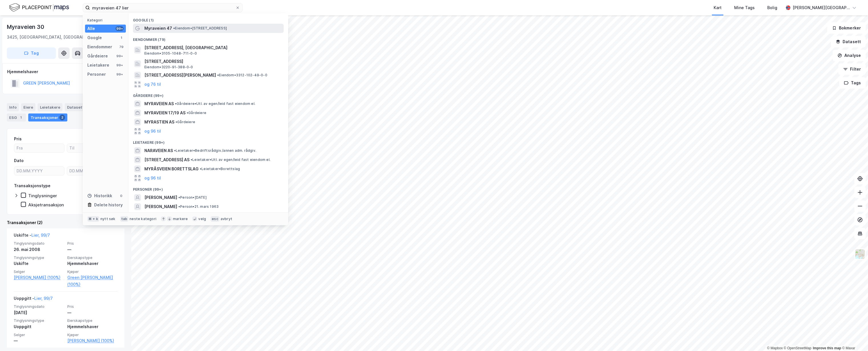  I want to click on div: 26. mai 2008, so click(39, 250).